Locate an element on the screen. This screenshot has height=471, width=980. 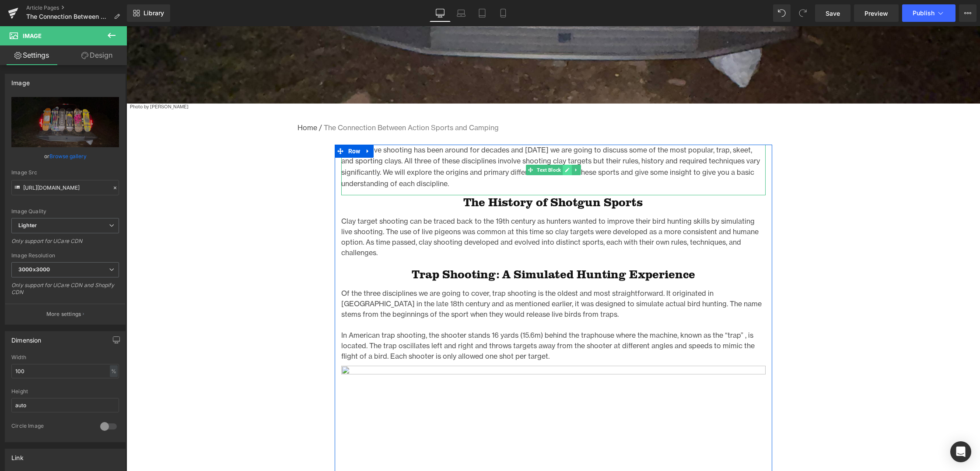
div: Link is located at coordinates (18, 456).